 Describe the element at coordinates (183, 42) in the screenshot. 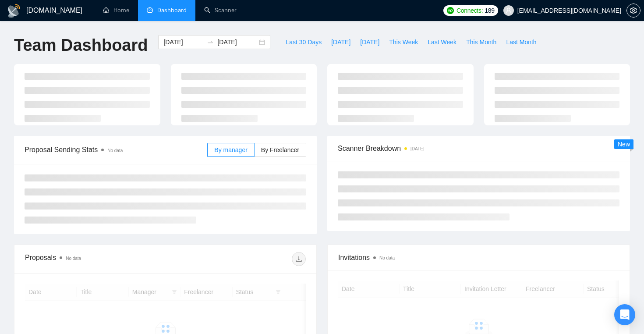

I see `input: Start date` at that location.